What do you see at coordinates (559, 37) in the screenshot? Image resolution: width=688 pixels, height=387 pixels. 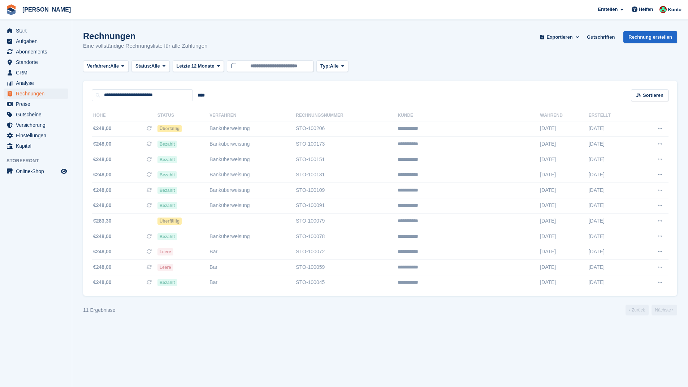 I see `button: Exportieren` at bounding box center [559, 37].